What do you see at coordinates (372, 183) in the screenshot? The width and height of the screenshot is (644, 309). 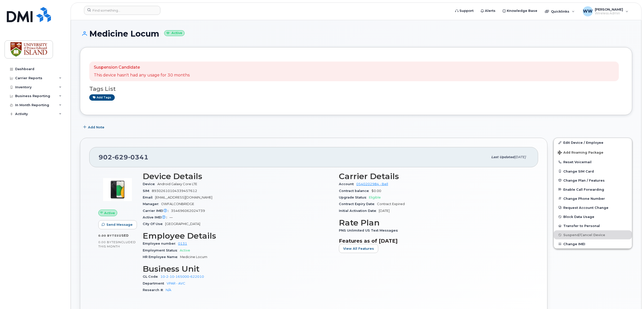 I see `a: 0540202984 - Bell` at bounding box center [372, 183].